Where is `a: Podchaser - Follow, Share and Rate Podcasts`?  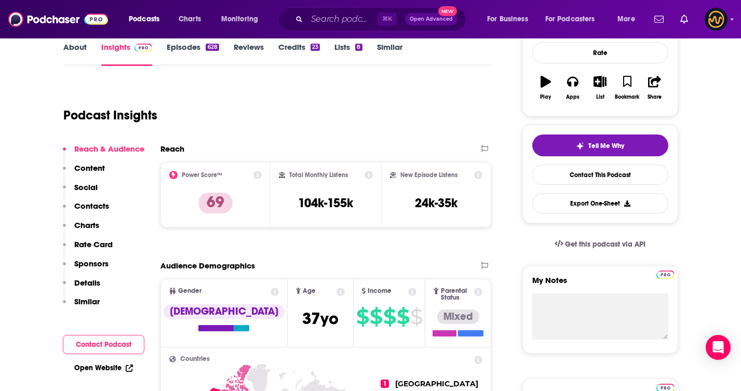 a: Podchaser - Follow, Share and Rate Podcasts is located at coordinates (58, 19).